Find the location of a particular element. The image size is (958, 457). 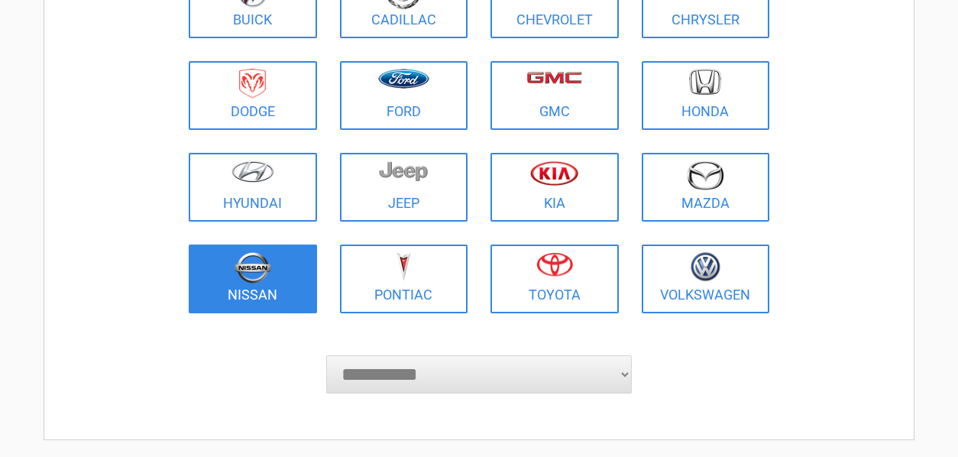

img: jeep is located at coordinates (403, 171).